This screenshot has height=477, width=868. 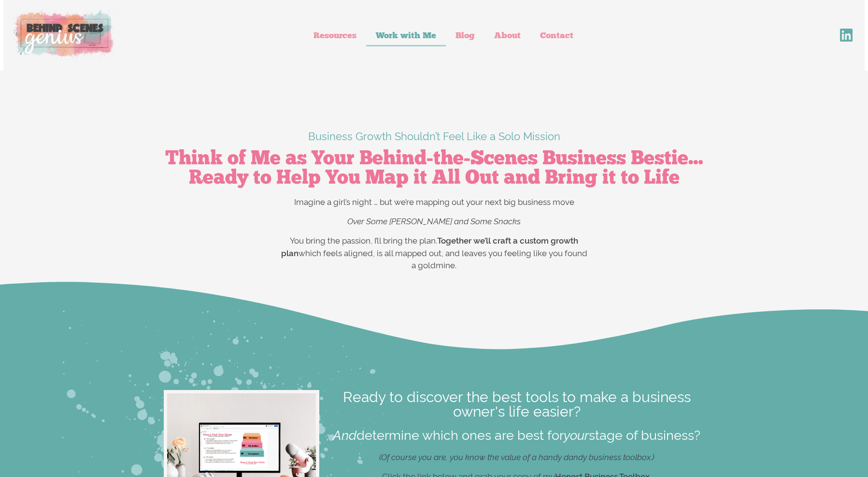 What do you see at coordinates (444, 35) in the screenshot?
I see `nav: Menu` at bounding box center [444, 35].